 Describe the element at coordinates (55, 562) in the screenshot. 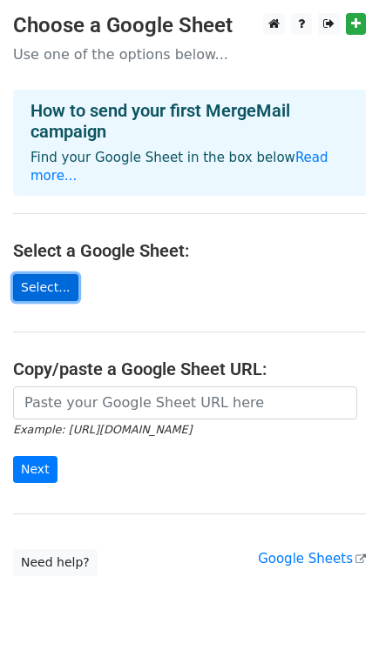

I see `a: Need help?` at that location.